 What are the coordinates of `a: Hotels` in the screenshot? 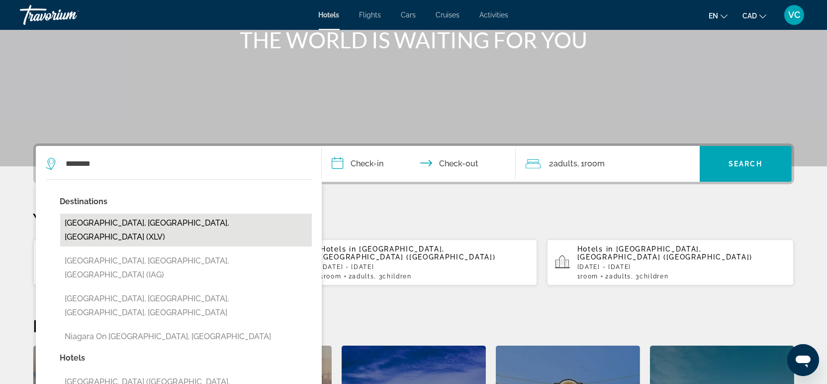 It's located at (329, 15).